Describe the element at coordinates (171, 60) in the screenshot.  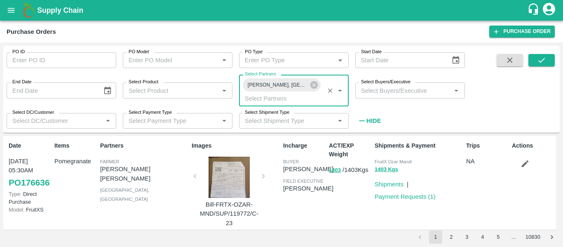
I see `input: Enter PO Model` at that location.